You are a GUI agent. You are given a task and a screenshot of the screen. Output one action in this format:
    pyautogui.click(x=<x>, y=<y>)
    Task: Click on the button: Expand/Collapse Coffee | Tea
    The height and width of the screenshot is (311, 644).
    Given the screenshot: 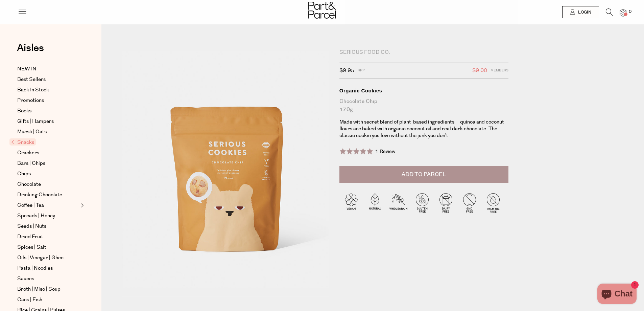 What is the action you would take?
    pyautogui.click(x=82, y=205)
    